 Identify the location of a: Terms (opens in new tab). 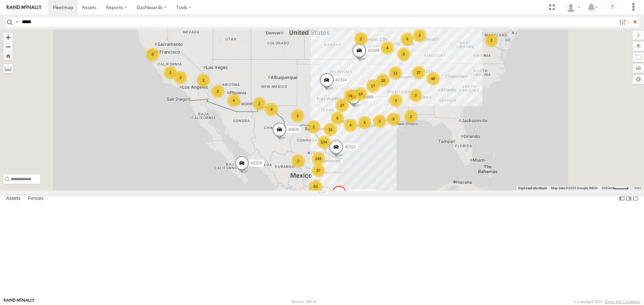
(637, 188).